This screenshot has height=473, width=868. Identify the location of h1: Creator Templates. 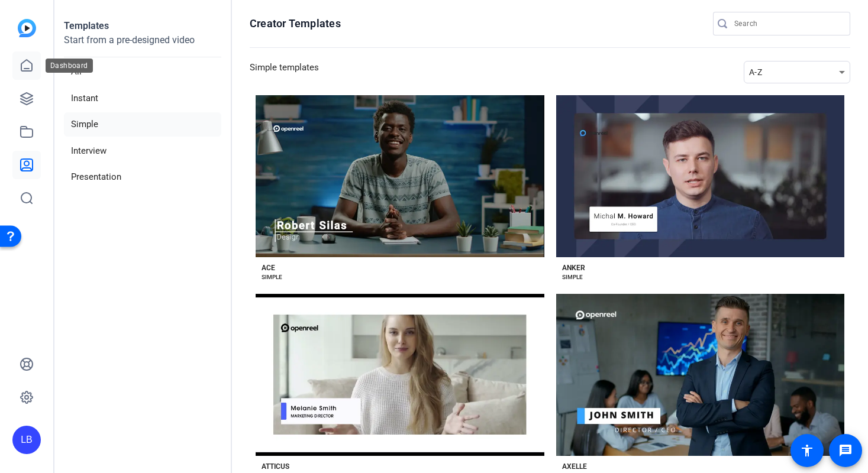
(296, 24).